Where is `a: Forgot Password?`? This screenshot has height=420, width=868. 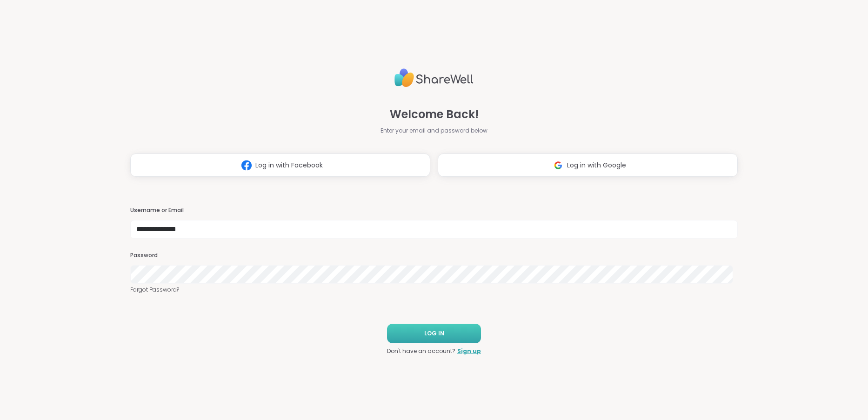 a: Forgot Password? is located at coordinates (434, 290).